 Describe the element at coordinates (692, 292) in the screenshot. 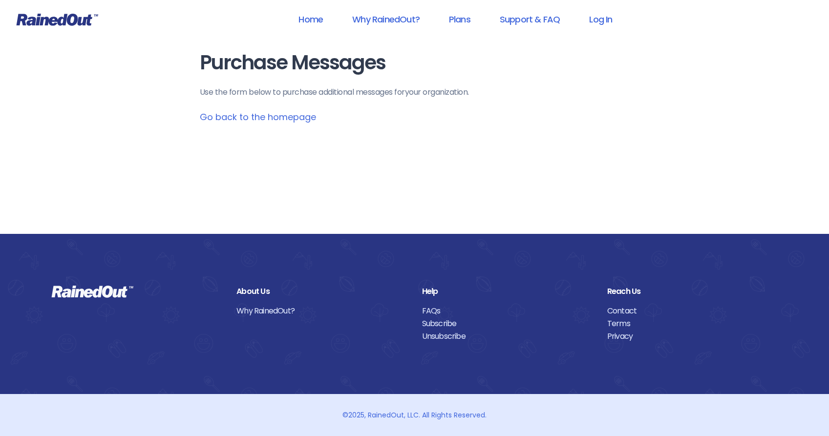

I see `div: Reach Us` at that location.